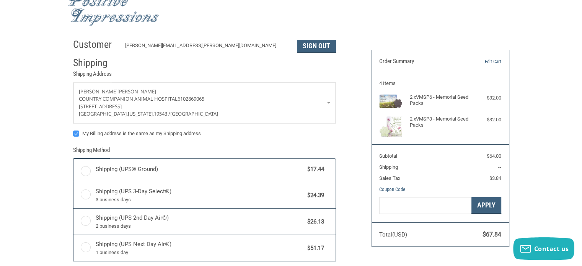  What do you see at coordinates (95, 44) in the screenshot?
I see `h2: Customer` at bounding box center [95, 44].